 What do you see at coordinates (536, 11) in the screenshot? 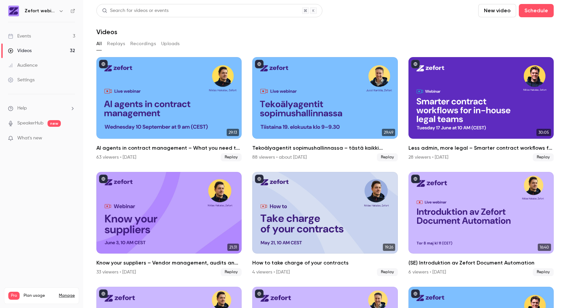
I see `button: Schedule` at bounding box center [536, 11].